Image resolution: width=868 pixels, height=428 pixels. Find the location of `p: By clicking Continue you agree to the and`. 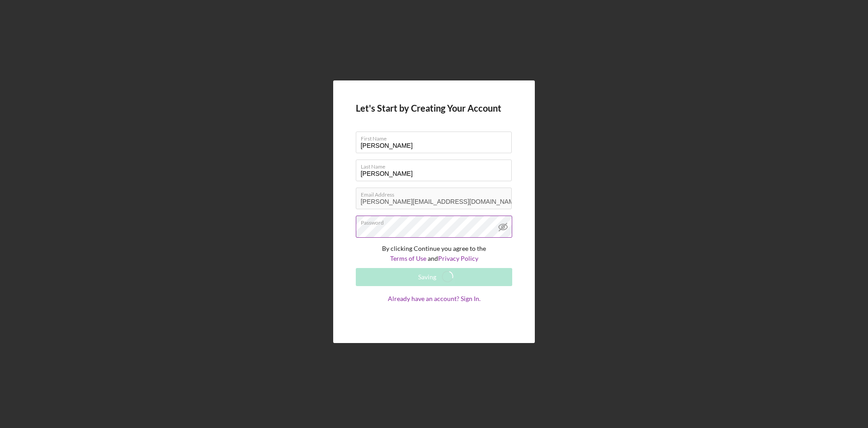

p: By clicking Continue you agree to the and is located at coordinates (434, 253).